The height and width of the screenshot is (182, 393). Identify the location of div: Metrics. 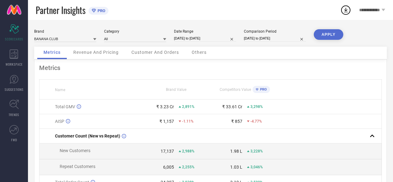
(211, 68).